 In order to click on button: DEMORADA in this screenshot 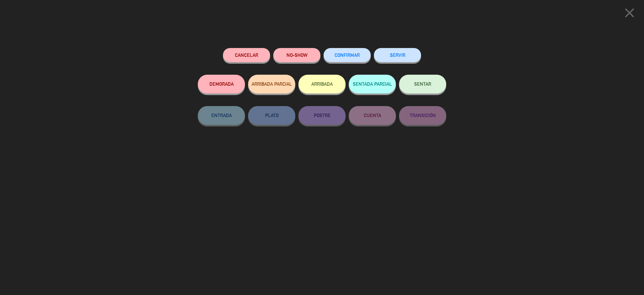, I will do `click(221, 84)`.